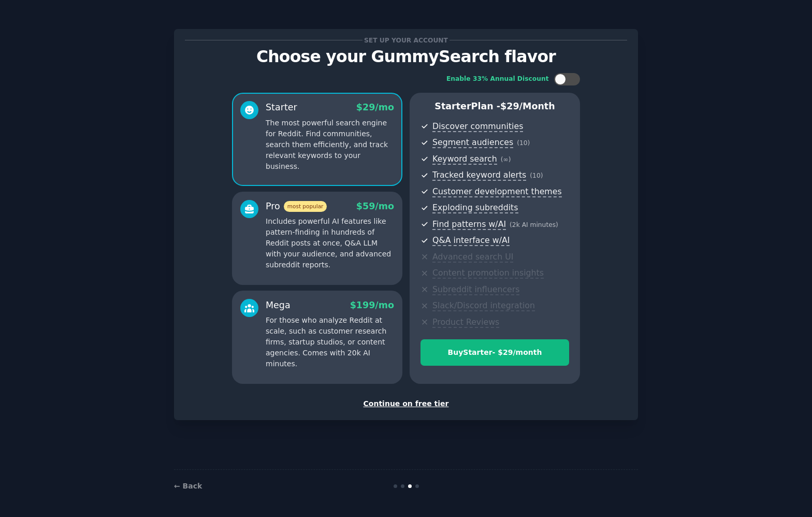 This screenshot has width=812, height=517. I want to click on span: Keyword search, so click(465, 159).